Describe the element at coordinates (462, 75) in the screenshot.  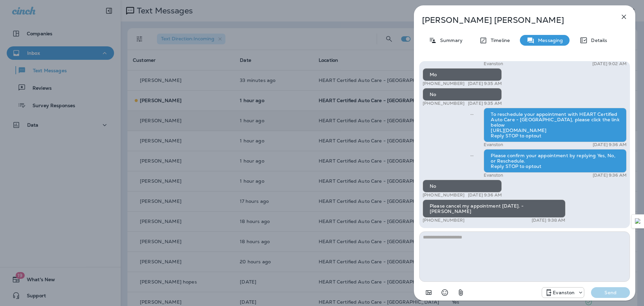
I see `div: Mo` at that location.